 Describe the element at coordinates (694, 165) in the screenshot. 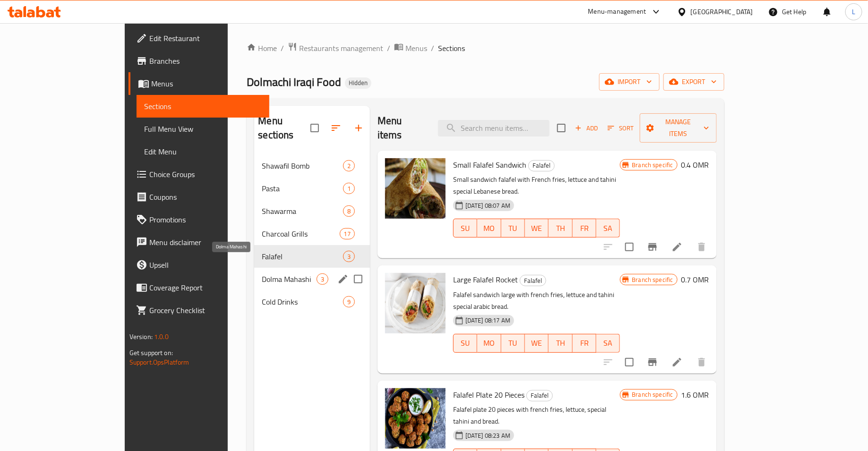

I see `h6: 0.4 OMR` at that location.